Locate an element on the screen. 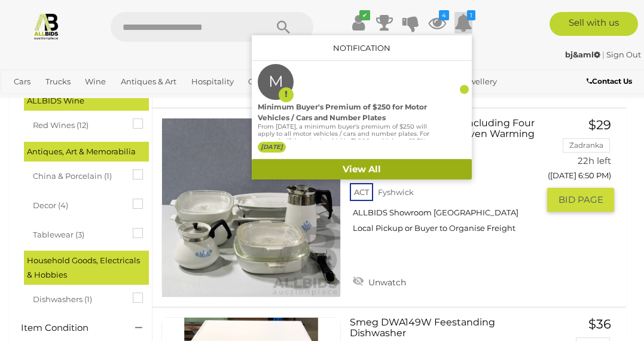 The image size is (644, 341). a: Contact Us is located at coordinates (611, 82).